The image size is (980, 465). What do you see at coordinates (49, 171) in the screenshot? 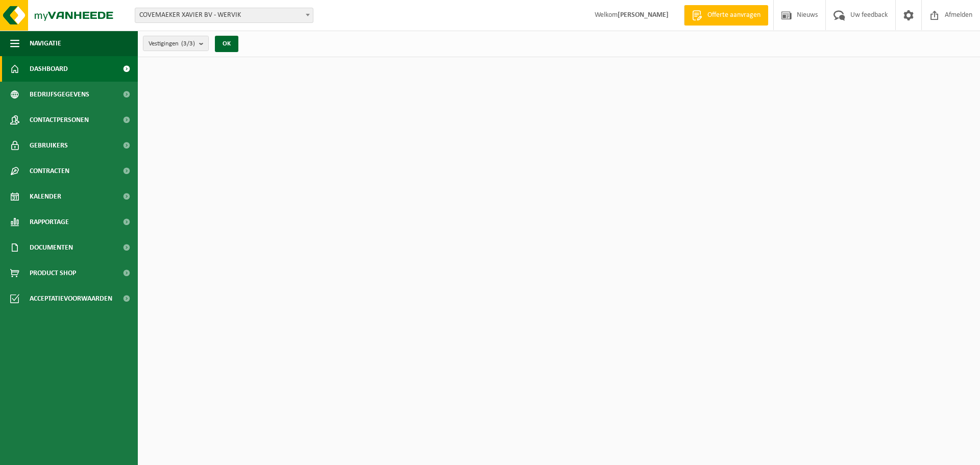
I see `span: Contracten` at bounding box center [49, 171].